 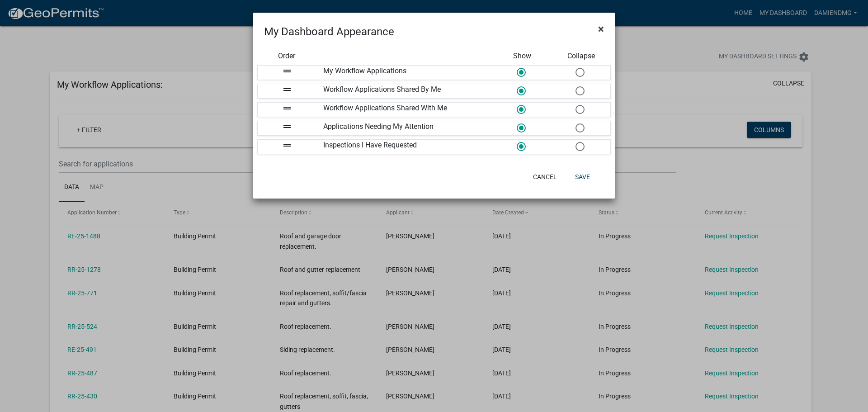 I want to click on div: Workflow Applications Shared By Me, so click(x=405, y=91).